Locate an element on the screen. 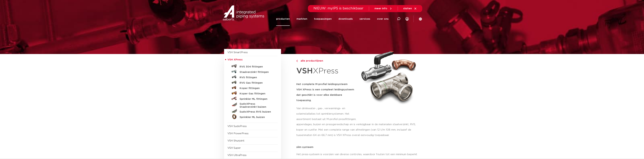 The width and height of the screenshot is (644, 159). h5: Staalverzinkt fittingen is located at coordinates (256, 72).